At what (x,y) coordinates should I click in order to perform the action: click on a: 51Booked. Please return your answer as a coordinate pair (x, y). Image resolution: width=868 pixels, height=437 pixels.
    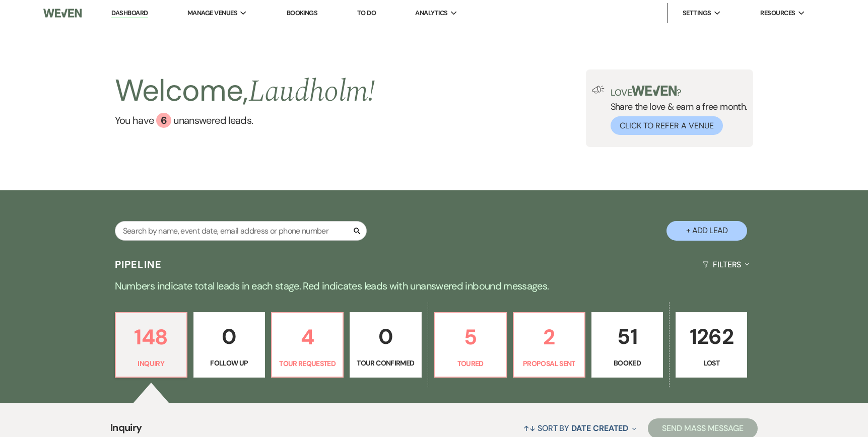
    Looking at the image, I should click on (626, 345).